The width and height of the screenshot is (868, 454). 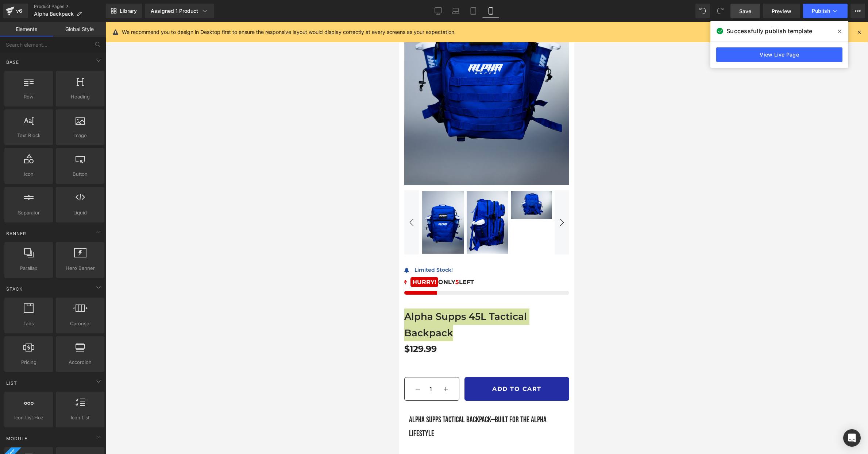 What do you see at coordinates (16, 233) in the screenshot?
I see `span: Banner` at bounding box center [16, 233].